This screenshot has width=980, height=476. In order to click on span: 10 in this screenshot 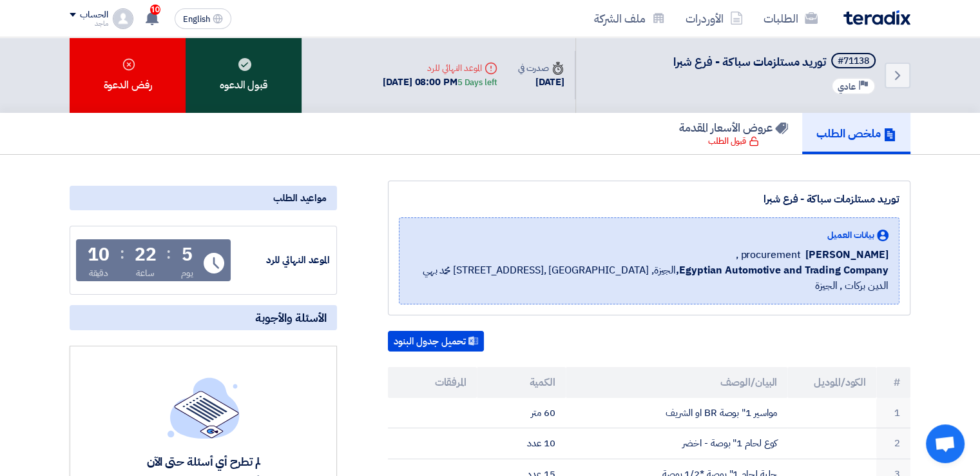, I will do `click(155, 9)`.